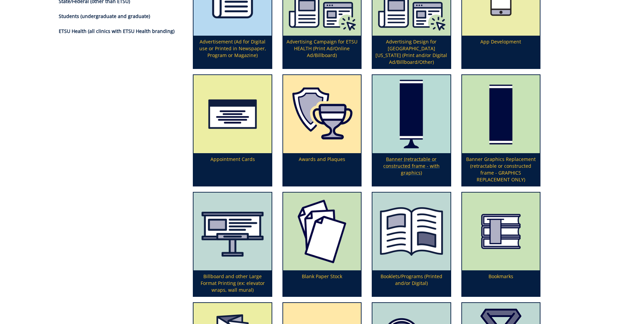 The image size is (644, 324). Describe the element at coordinates (104, 16) in the screenshot. I see `a: Students (undergraduate and graduate)` at that location.